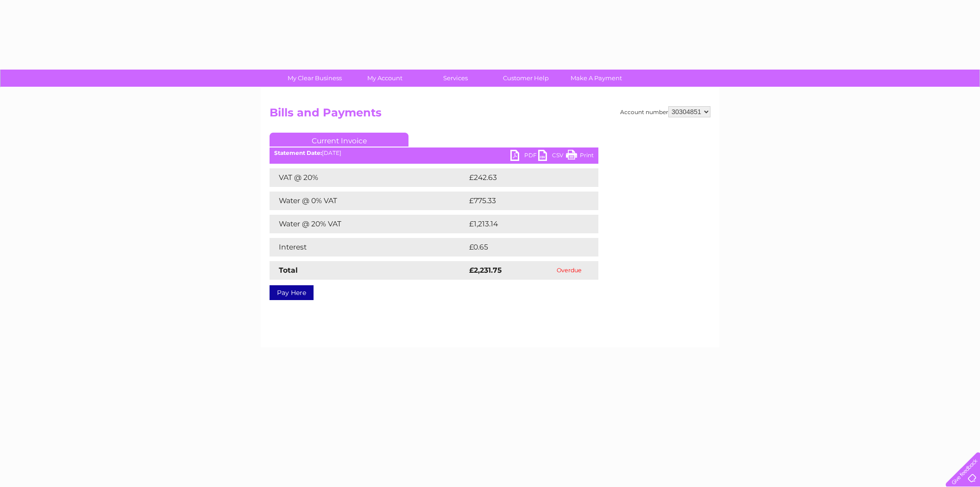 The image size is (980, 487). Describe the element at coordinates (665, 111) in the screenshot. I see `div: Account number` at that location.